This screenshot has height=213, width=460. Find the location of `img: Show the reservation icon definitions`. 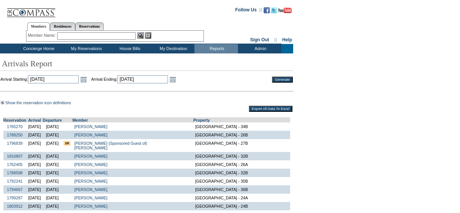

img: Show the reservation icon definitions is located at coordinates (2, 102).